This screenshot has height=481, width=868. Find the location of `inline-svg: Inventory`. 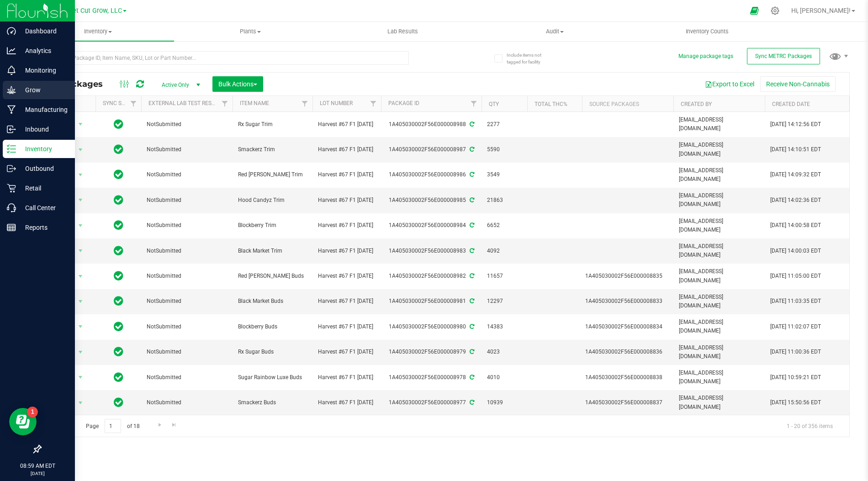

inline-svg: Inventory is located at coordinates (11, 149).